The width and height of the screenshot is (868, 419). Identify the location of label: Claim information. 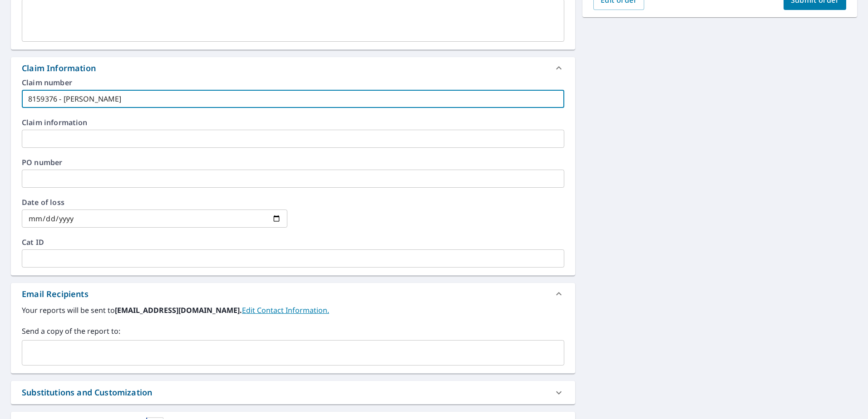
(293, 122).